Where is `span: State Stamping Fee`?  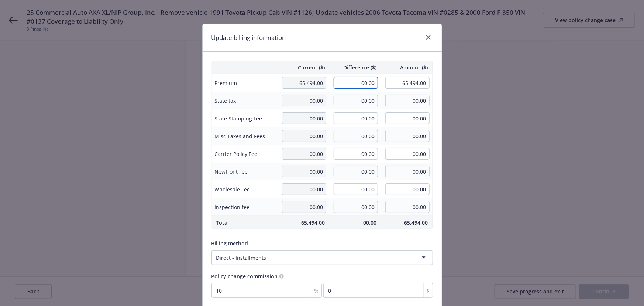 span: State Stamping Fee is located at coordinates (245, 118).